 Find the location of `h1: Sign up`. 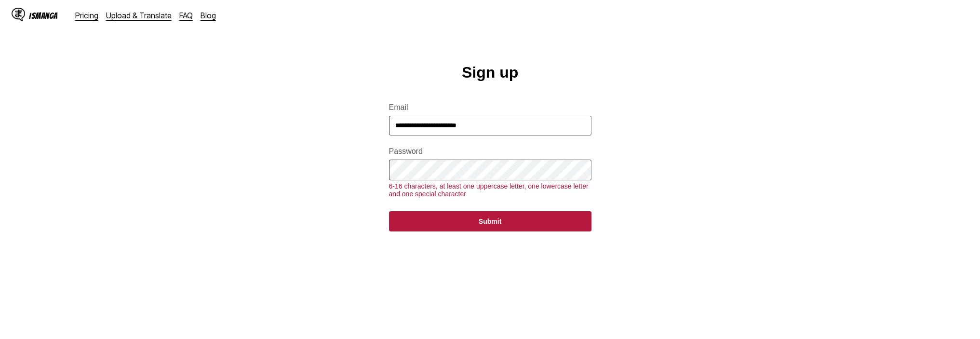

h1: Sign up is located at coordinates (490, 72).